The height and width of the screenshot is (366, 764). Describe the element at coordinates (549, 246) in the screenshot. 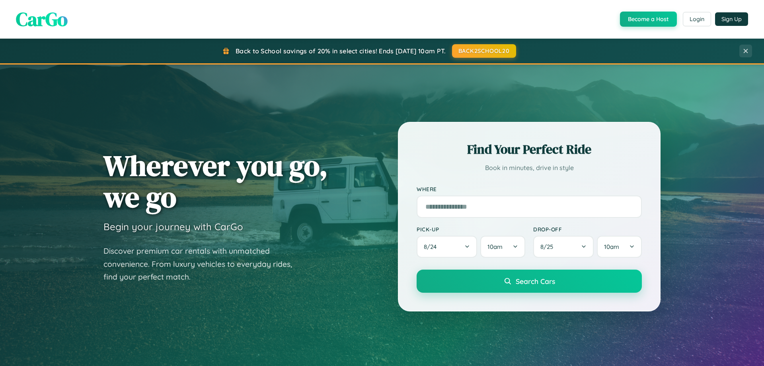

I see `span: 8 / 25` at that location.